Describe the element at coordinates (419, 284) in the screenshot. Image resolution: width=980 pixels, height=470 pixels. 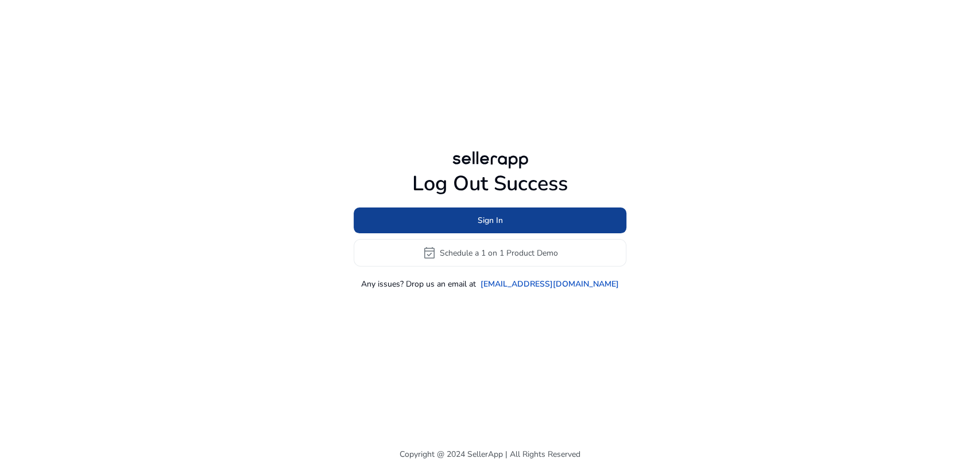
I see `p: Any issues? Drop us an email at` at that location.